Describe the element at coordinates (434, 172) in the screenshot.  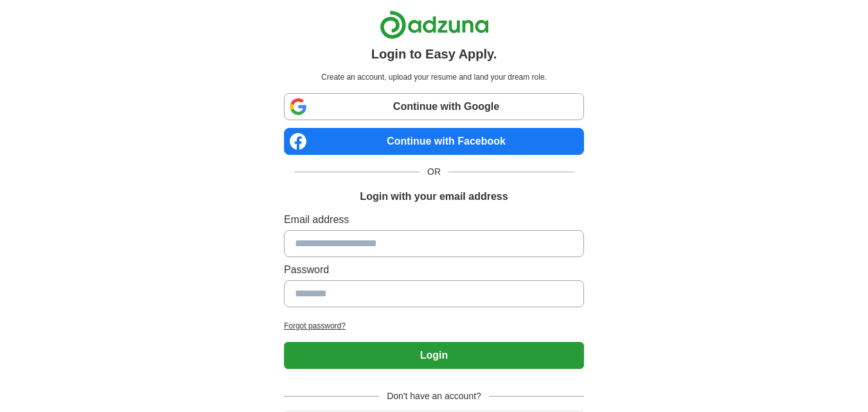
I see `span: OR` at that location.